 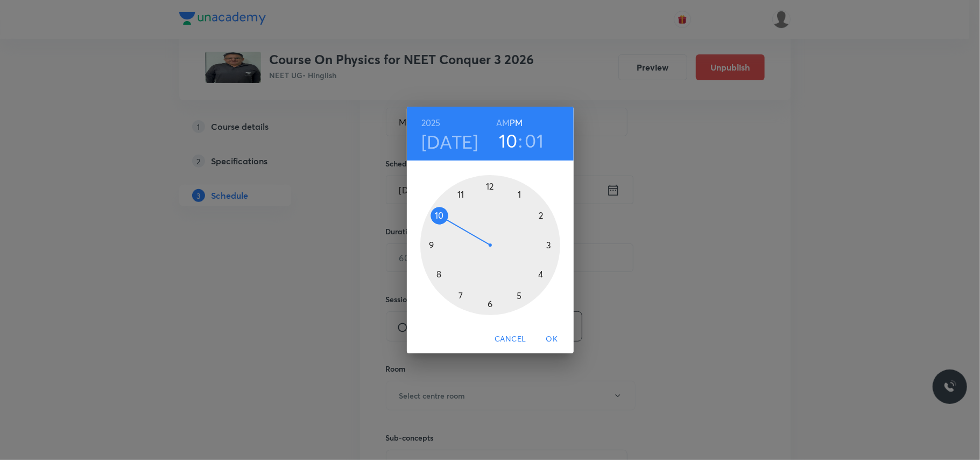 What do you see at coordinates (510, 339) in the screenshot?
I see `span: Cancel` at bounding box center [510, 339].